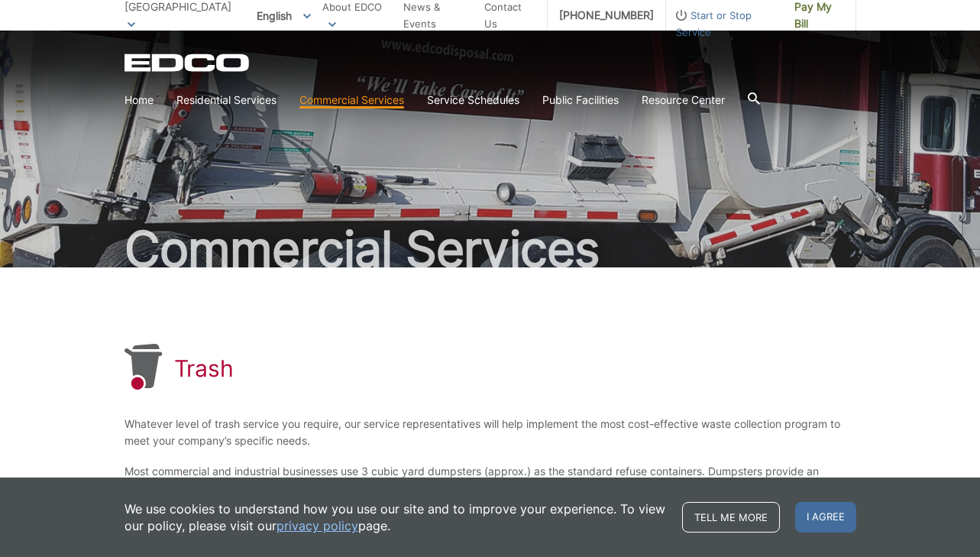 Image resolution: width=980 pixels, height=557 pixels. What do you see at coordinates (283, 15) in the screenshot?
I see `span: English` at bounding box center [283, 15].